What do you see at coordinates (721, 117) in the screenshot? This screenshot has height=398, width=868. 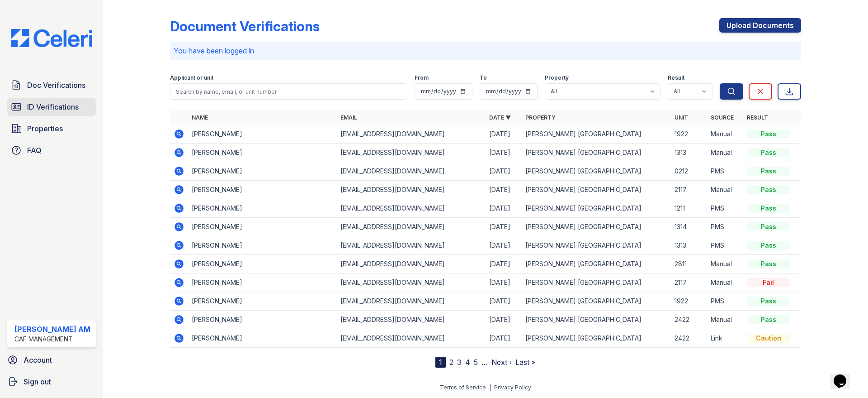 I see `a: Source` at bounding box center [721, 117].